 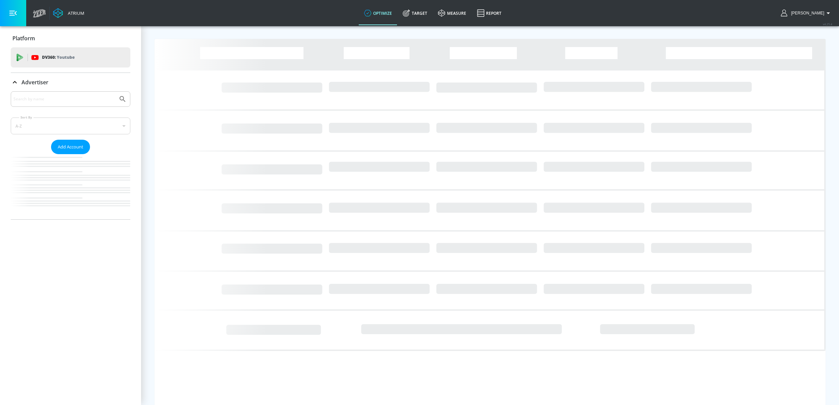 What do you see at coordinates (64, 99) in the screenshot?
I see `input: Search by name` at bounding box center [64, 99].